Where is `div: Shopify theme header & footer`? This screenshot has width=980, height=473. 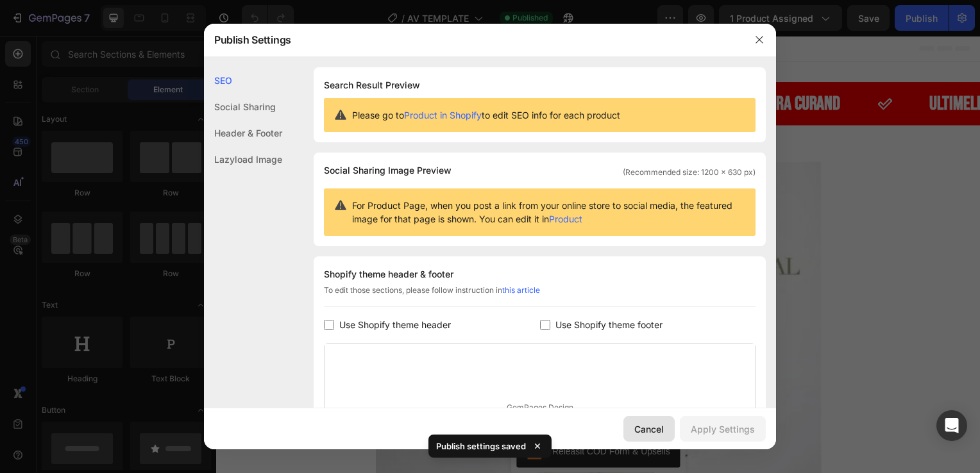 div: Shopify theme header & footer is located at coordinates (540, 274).